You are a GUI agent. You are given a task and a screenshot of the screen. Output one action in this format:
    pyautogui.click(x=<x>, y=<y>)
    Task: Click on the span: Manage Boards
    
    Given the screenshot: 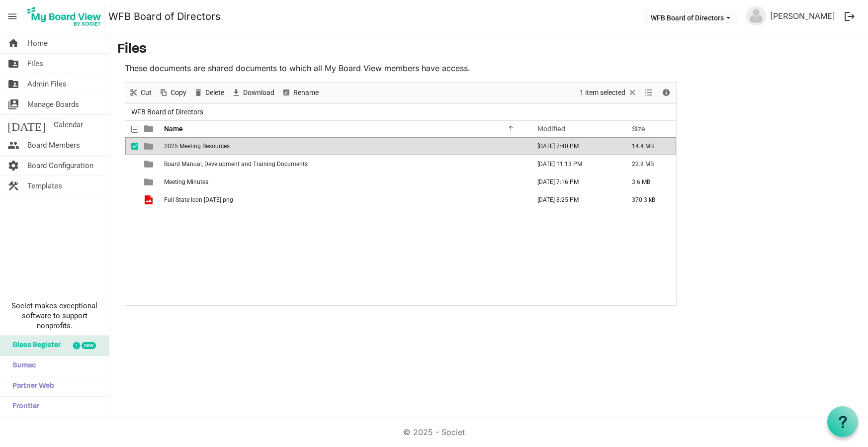 What is the action you would take?
    pyautogui.click(x=53, y=105)
    